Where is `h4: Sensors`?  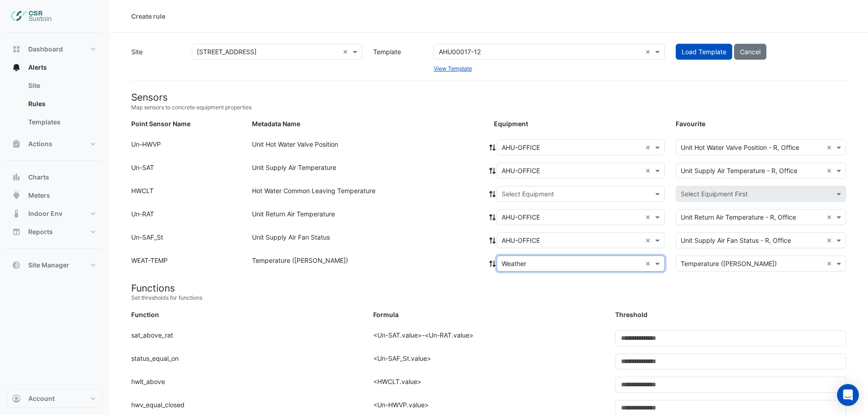
h4: Sensors is located at coordinates (488, 97).